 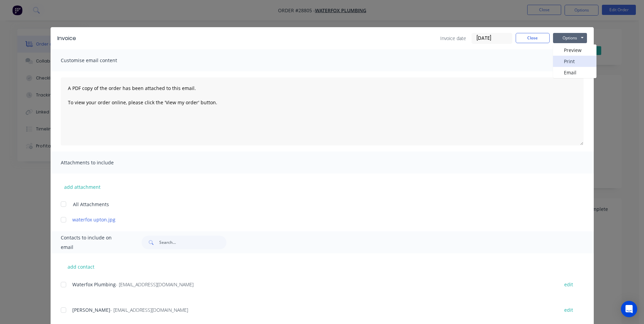 What do you see at coordinates (575, 72) in the screenshot?
I see `button: Email` at bounding box center [575, 72].